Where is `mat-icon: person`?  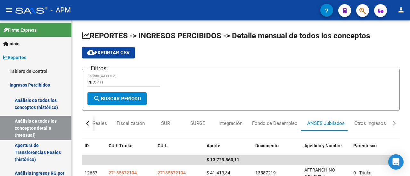 mat-icon: person is located at coordinates (401, 10).